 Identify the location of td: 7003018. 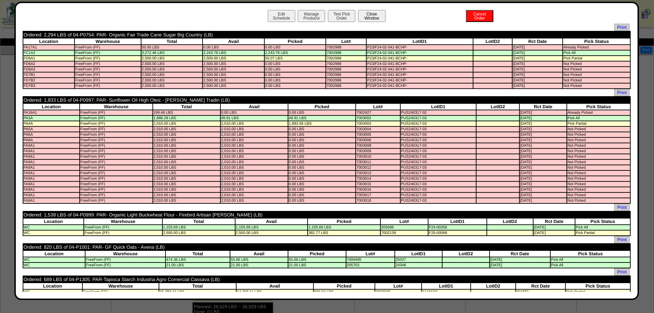
(377, 200).